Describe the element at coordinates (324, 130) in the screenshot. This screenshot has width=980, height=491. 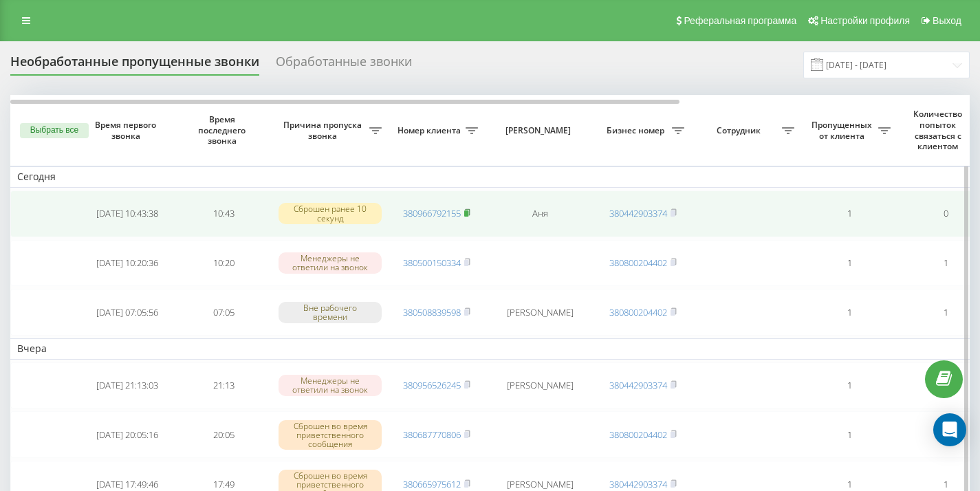
I see `span: Причина пропуска звонка` at that location.